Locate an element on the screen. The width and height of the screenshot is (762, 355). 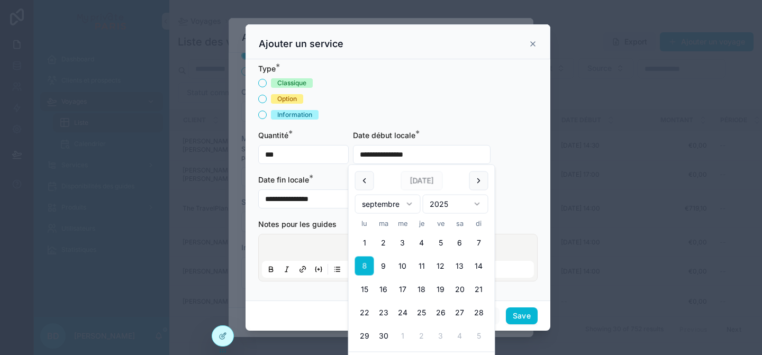
span: Date fin locale is located at coordinates (284, 179).